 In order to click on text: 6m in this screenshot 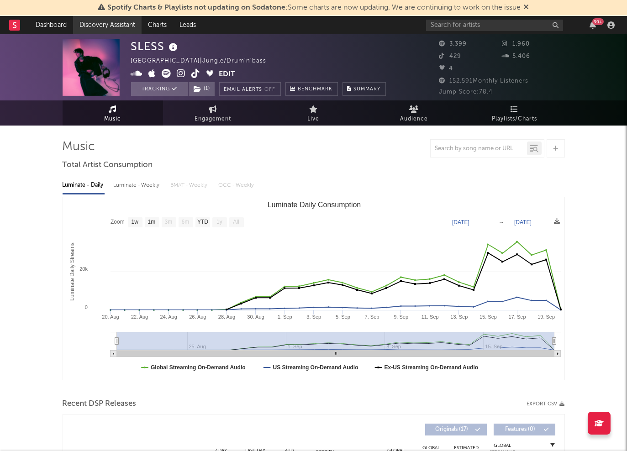, I will do `click(185, 222)`.